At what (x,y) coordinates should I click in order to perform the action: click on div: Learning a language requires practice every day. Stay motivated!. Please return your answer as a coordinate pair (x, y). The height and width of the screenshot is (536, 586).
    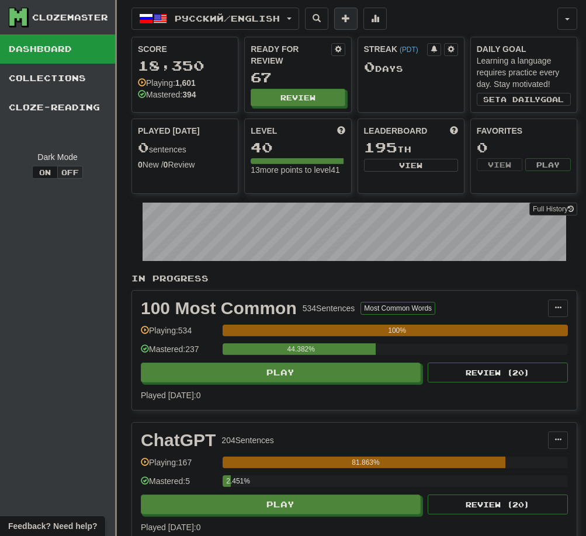
    Looking at the image, I should click on (524, 72).